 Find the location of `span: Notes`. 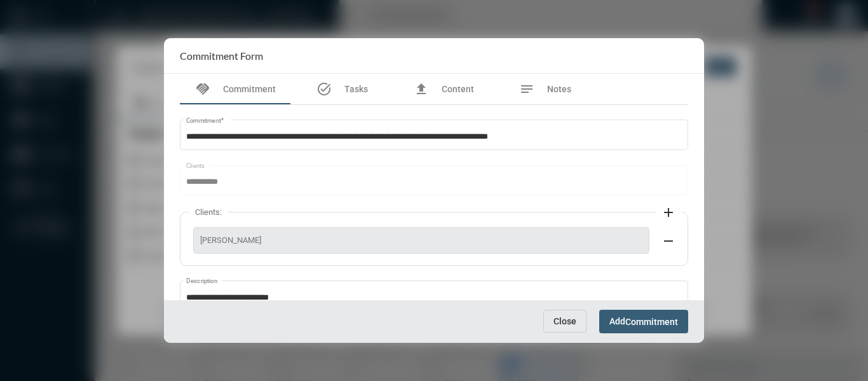

span: Notes is located at coordinates (560, 89).